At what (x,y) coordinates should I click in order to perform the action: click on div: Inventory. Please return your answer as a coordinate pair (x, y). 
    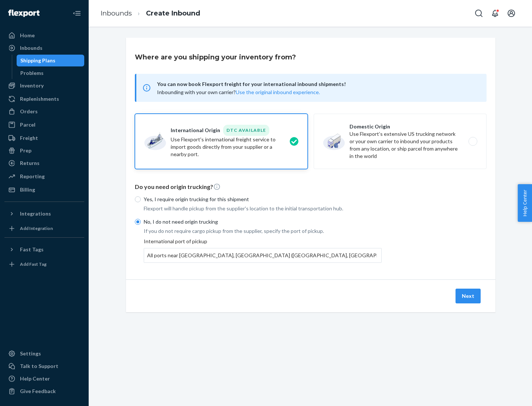
    Looking at the image, I should click on (32, 86).